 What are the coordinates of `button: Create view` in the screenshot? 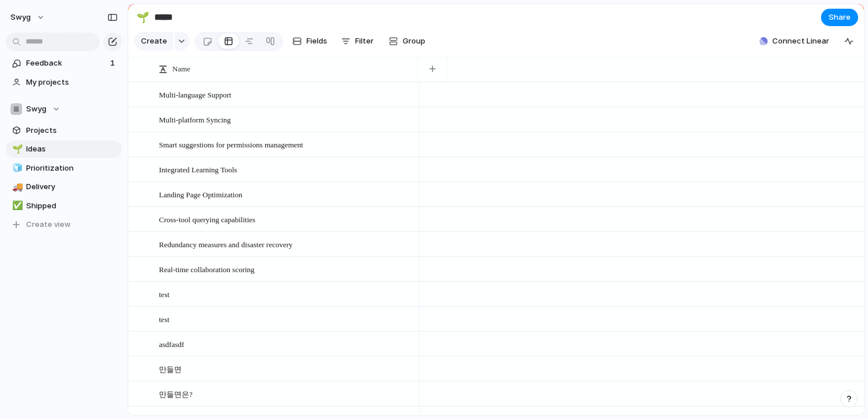 It's located at (64, 225).